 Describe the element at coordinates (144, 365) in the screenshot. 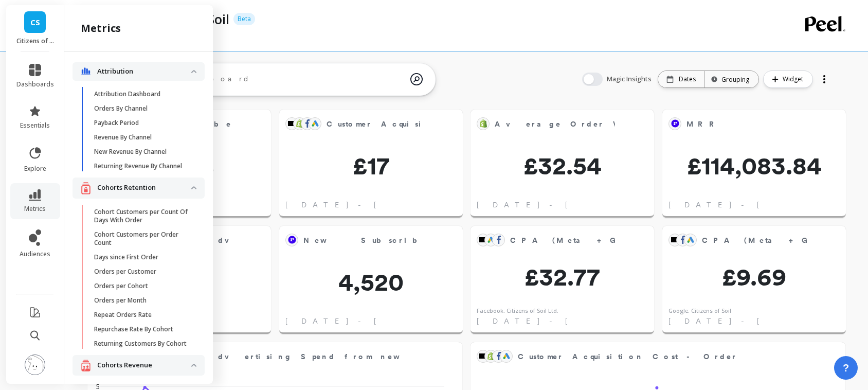

I see `p: Cohorts Revenue` at that location.